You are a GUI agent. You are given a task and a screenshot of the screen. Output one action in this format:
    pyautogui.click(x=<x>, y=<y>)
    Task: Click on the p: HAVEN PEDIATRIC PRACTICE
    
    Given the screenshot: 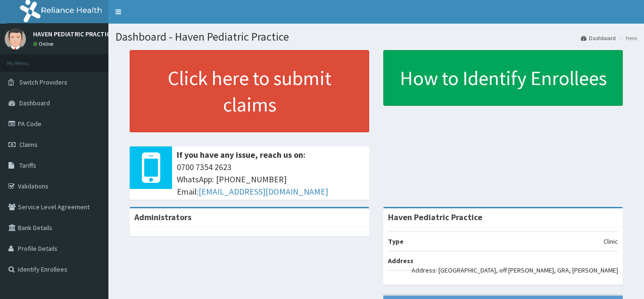 What is the action you would take?
    pyautogui.click(x=73, y=34)
    